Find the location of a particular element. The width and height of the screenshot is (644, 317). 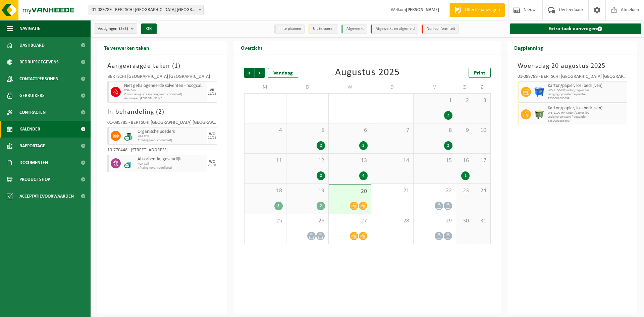

span: 30 is located at coordinates (465, 221).